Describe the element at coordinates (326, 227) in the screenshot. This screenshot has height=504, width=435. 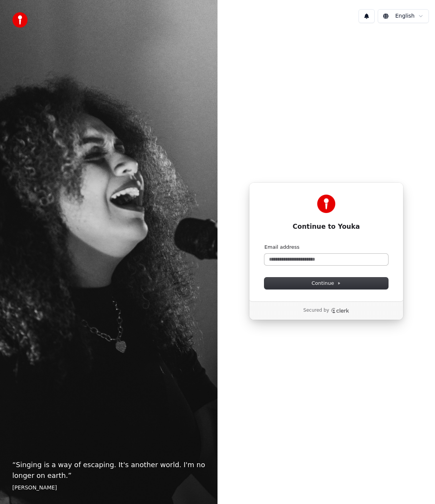
I see `h1: Continue to Youka` at that location.